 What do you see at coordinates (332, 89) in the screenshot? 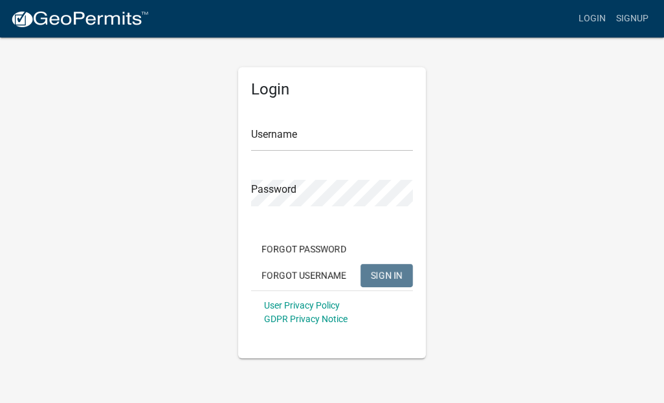
I see `h5: Login` at bounding box center [332, 89].